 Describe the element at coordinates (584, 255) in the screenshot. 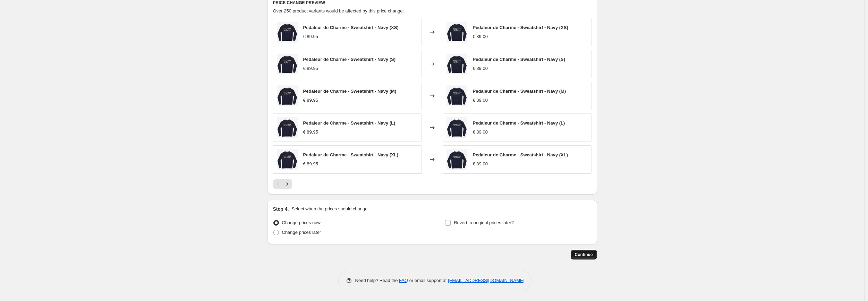

I see `span: Continue` at that location.